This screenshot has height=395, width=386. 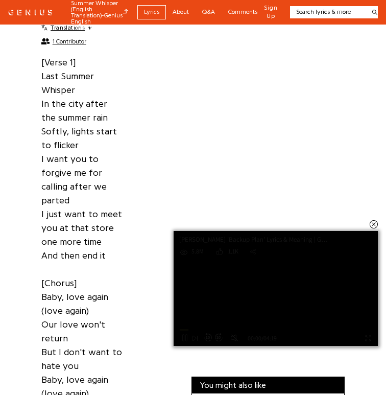 I want to click on a: About, so click(x=181, y=12).